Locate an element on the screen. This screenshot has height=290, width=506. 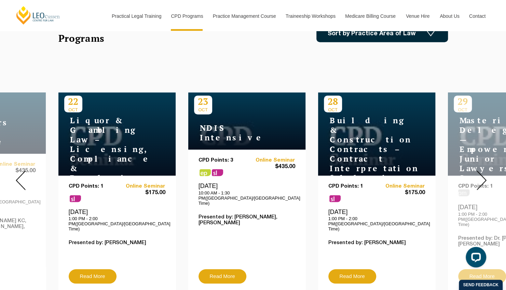
h2: Upcoming CPD Law Programs is located at coordinates (114, 32).